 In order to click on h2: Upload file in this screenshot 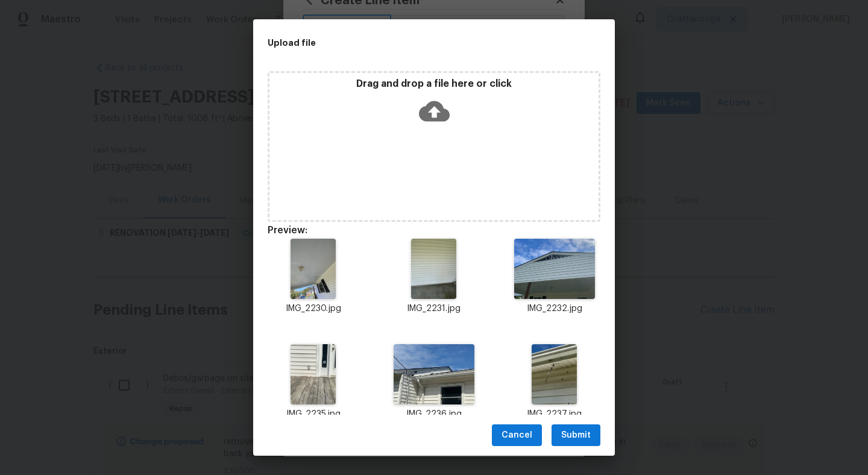, I will do `click(407, 42)`.